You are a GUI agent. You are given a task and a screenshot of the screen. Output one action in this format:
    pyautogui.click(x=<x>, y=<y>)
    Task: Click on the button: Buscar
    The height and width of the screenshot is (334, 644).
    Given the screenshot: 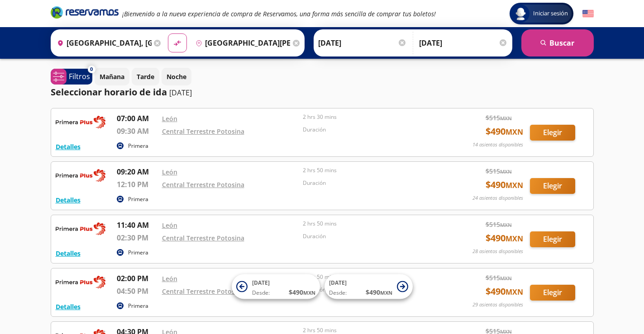 What is the action you would take?
    pyautogui.click(x=557, y=43)
    